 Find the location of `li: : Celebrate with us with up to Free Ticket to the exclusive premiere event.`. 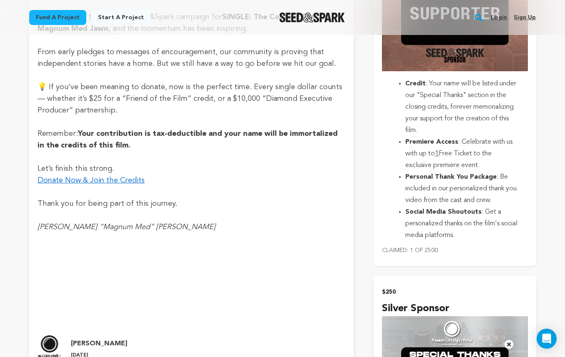

li: : Celebrate with us with up to Free Ticket to the exclusive premiere event. is located at coordinates (461, 154).